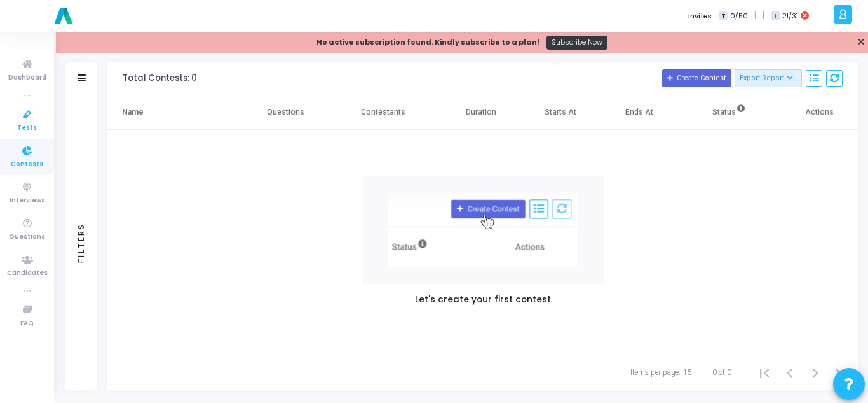 The height and width of the screenshot is (403, 868). Describe the element at coordinates (27, 323) in the screenshot. I see `span: FAQ` at that location.